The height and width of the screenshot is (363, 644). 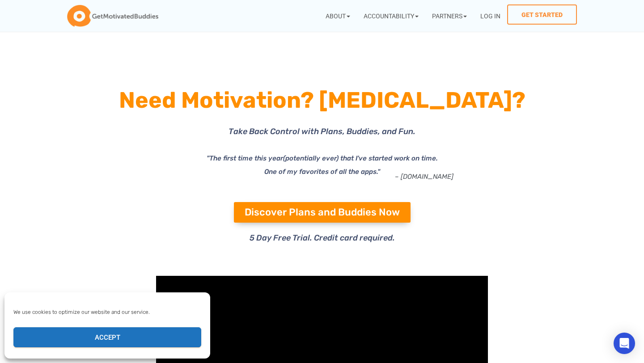 What do you see at coordinates (322, 213) in the screenshot?
I see `span: Discover Plans and Buddies Now` at bounding box center [322, 213].